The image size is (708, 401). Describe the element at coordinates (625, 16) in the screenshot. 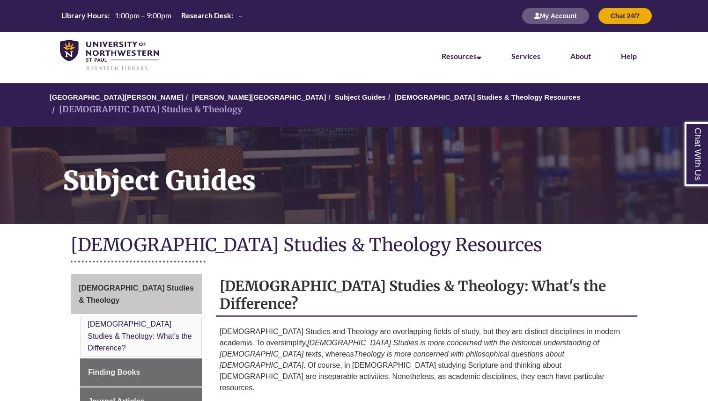

I see `button: Chat 24/7` at that location.